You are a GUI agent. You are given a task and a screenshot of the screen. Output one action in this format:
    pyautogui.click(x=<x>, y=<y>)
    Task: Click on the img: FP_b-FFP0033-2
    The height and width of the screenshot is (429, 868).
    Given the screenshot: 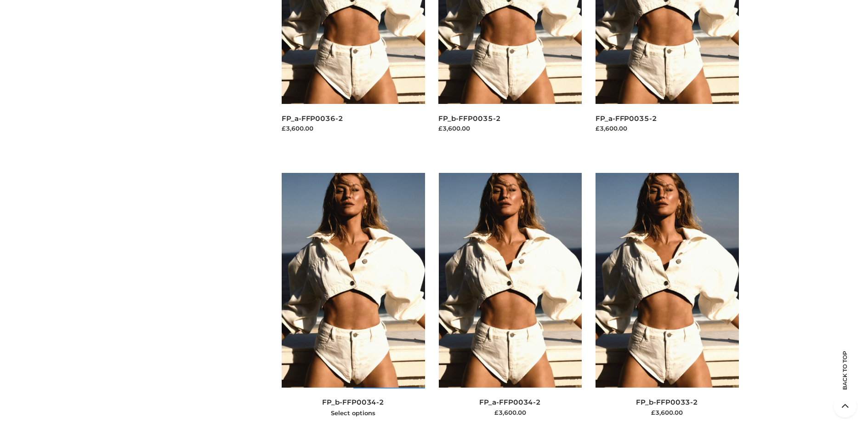 What is the action you would take?
    pyautogui.click(x=667, y=280)
    